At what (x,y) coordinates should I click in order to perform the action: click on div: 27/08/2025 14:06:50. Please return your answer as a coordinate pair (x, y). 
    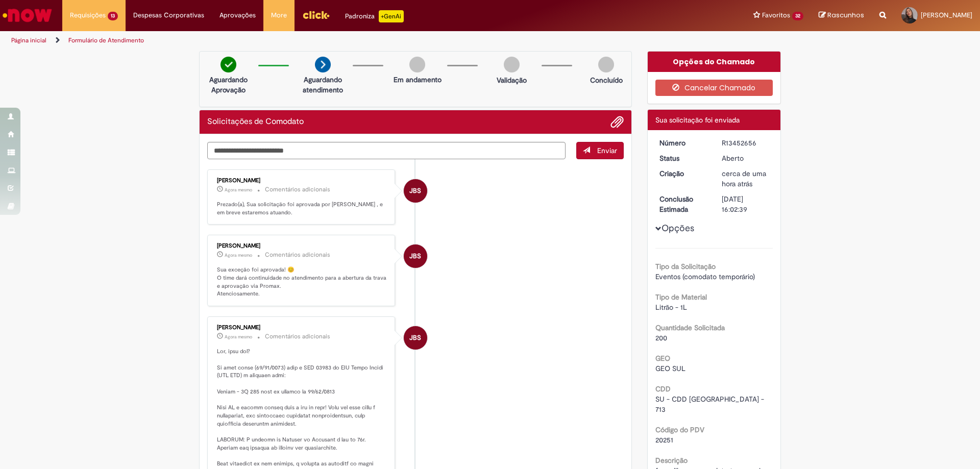
    Looking at the image, I should click on (745, 179).